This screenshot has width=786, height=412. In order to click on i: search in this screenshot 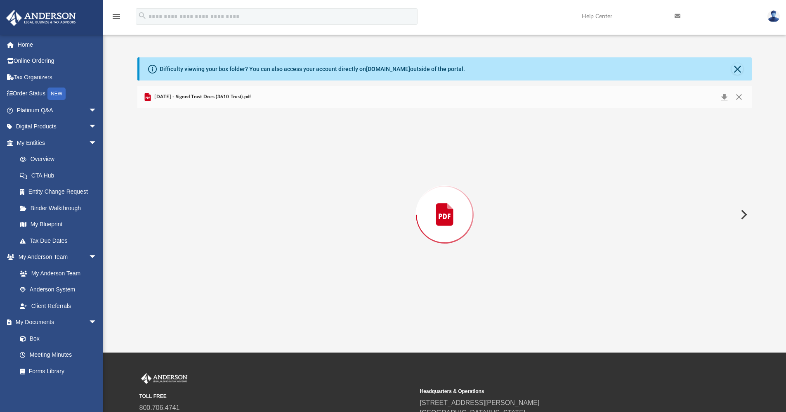, I will do `click(142, 16)`.